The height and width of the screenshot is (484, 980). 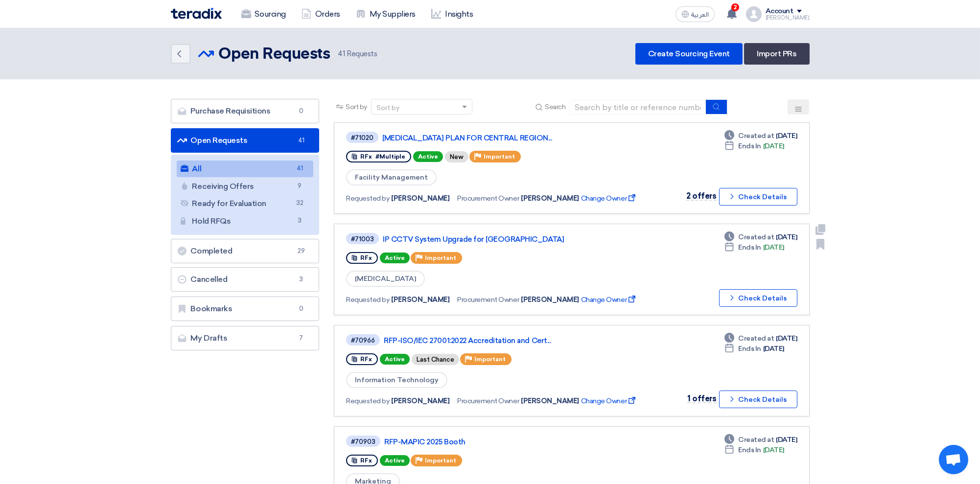 I want to click on a: RFP-ISO/IEC 27001:2022 Accreditation and Cert..., so click(x=506, y=341).